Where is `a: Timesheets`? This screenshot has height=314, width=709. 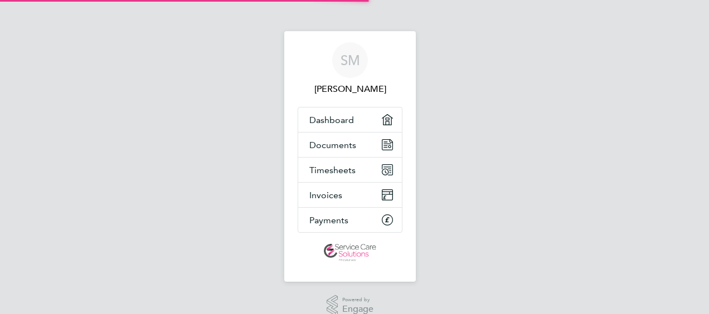 a: Timesheets is located at coordinates (350, 170).